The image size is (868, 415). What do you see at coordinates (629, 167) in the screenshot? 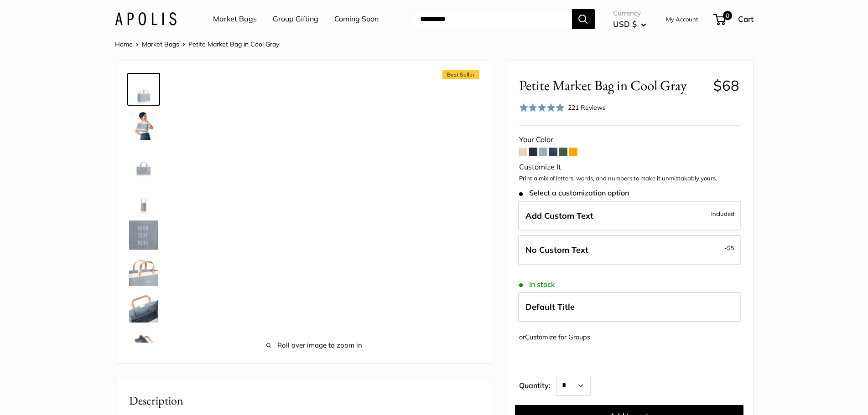
I see `div: Customize It` at bounding box center [629, 167].